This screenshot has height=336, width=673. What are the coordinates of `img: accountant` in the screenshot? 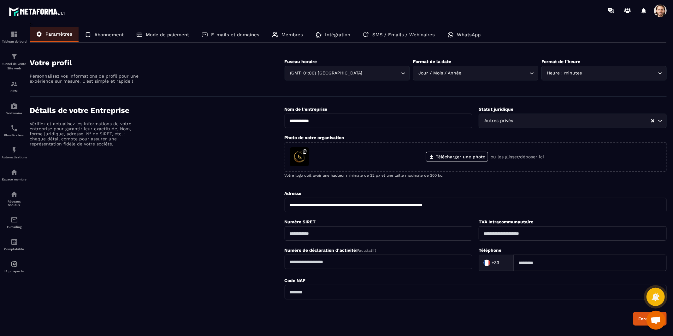 It's located at (14, 242).